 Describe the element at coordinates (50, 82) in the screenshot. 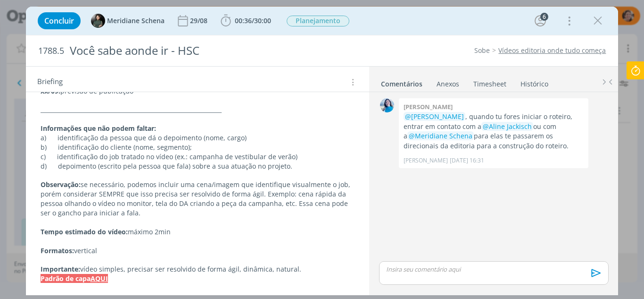

I see `span: Briefing` at that location.